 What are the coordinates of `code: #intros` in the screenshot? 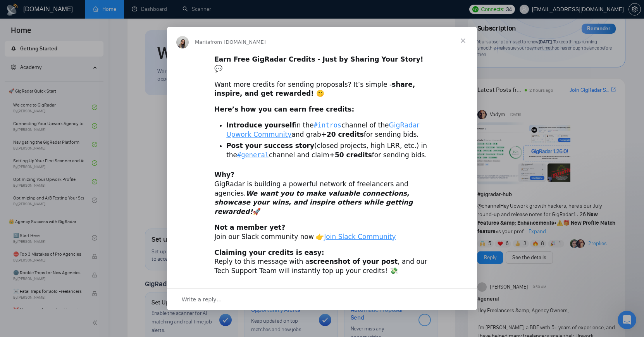 It's located at (328, 125).